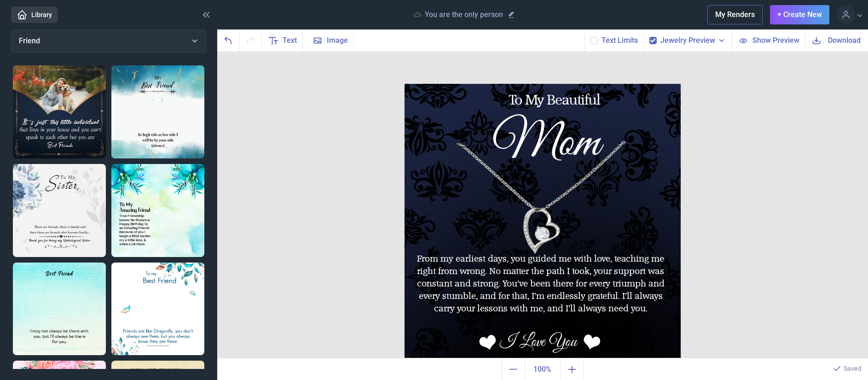 The height and width of the screenshot is (380, 868). I want to click on button: Zoom in, so click(572, 368).